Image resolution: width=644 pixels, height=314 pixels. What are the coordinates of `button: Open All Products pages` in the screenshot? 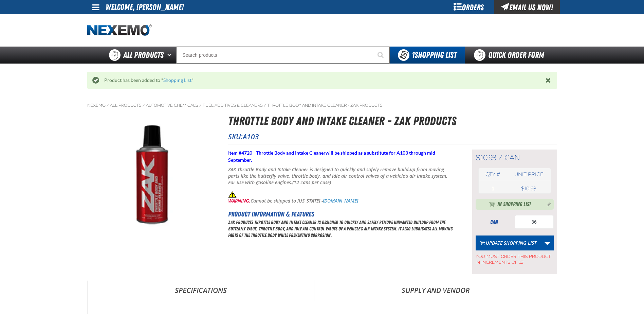 It's located at (170, 55).